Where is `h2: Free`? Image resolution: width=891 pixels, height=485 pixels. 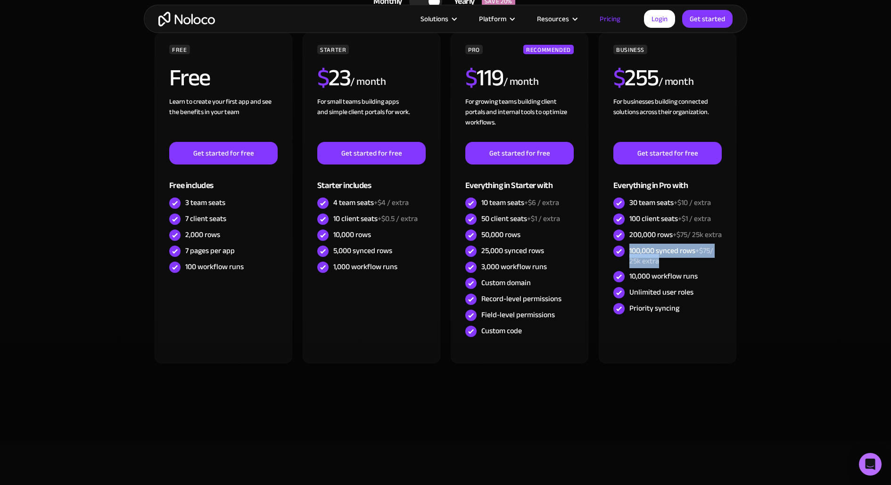 h2: Free is located at coordinates (190, 78).